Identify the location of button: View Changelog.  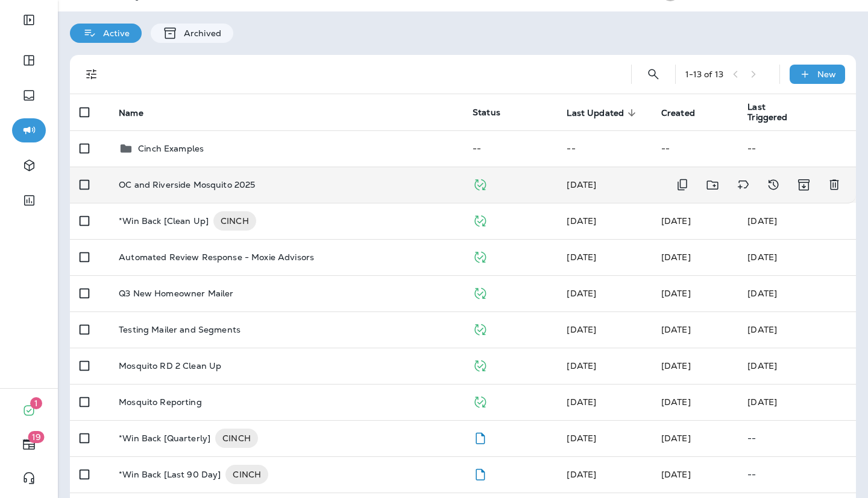
(773, 185).